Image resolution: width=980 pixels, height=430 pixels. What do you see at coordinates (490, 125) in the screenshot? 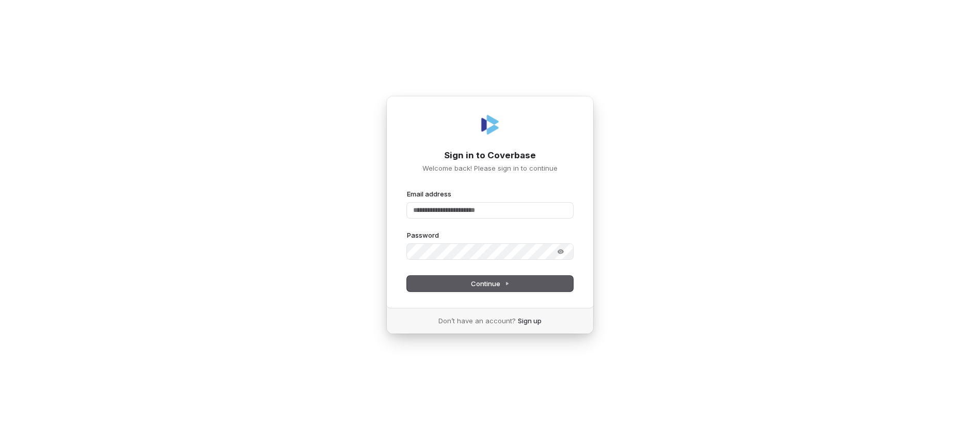
I see `img: Coverbase` at bounding box center [490, 125].